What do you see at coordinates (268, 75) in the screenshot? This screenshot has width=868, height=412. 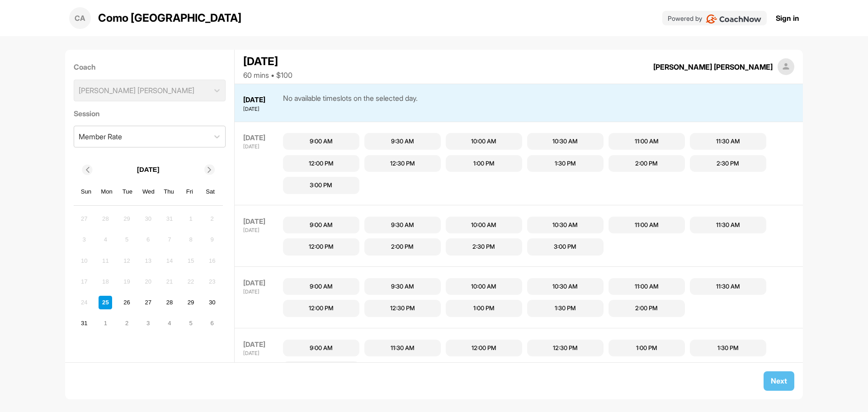 I see `div: 60 mins • $100` at bounding box center [268, 75].